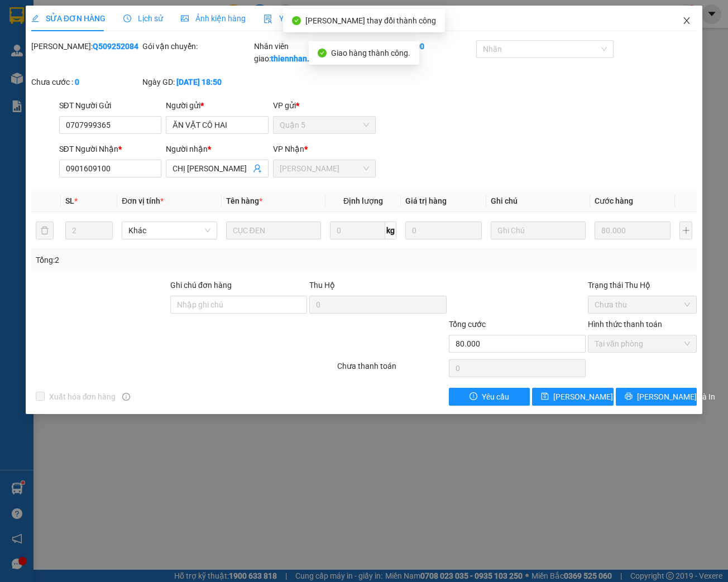 This screenshot has width=728, height=582. What do you see at coordinates (625, 324) in the screenshot?
I see `label: Hình thức thanh toán` at bounding box center [625, 324].